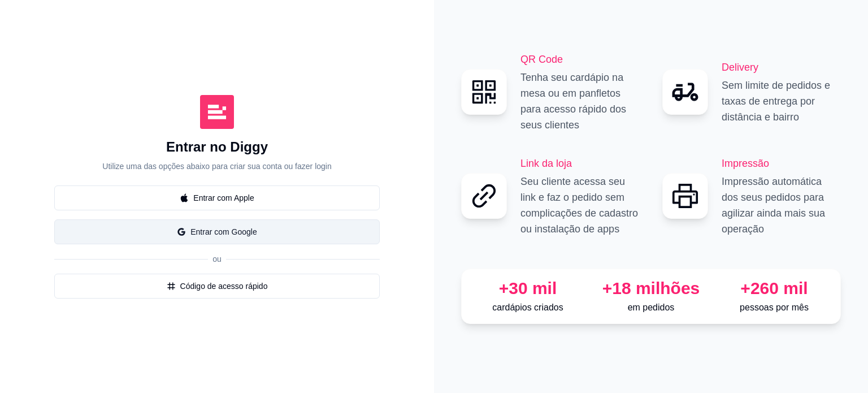 Image resolution: width=868 pixels, height=393 pixels. Describe the element at coordinates (217, 147) in the screenshot. I see `h1: Entrar no Diggy` at that location.